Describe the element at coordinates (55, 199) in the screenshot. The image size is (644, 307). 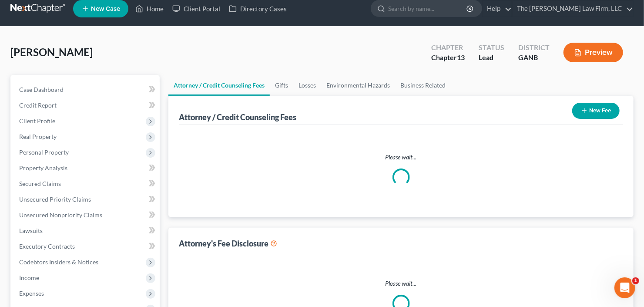
I see `span: Unsecured Priority Claims` at that location.